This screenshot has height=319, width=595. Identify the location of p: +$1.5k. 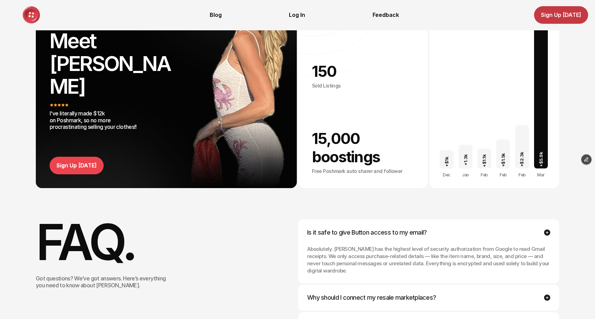
(503, 160).